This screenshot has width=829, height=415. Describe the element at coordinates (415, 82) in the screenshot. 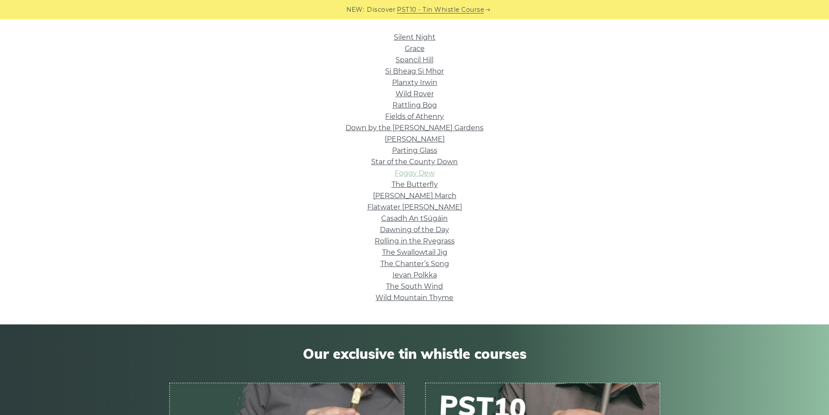

I see `a: Planxty Irwin` at that location.